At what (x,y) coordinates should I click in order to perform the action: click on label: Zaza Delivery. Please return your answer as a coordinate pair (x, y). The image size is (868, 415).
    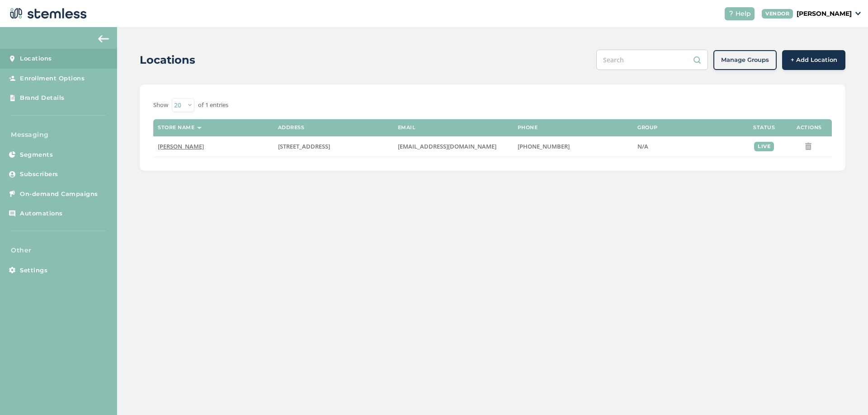
    Looking at the image, I should click on (213, 147).